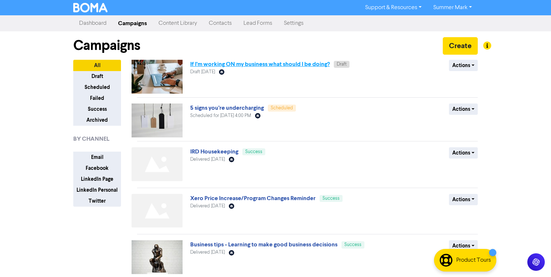 The width and height of the screenshot is (551, 277). I want to click on button: Scheduled, so click(97, 87).